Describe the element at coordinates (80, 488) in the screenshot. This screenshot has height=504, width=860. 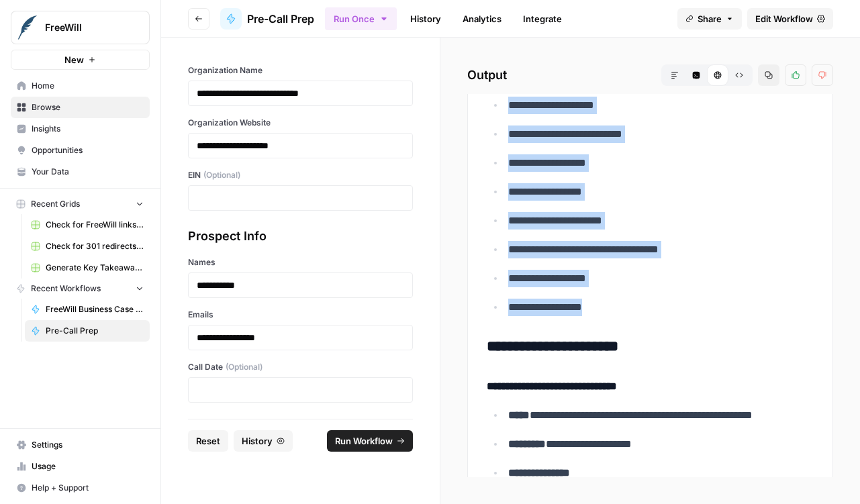
I see `button: Help + Support` at that location.